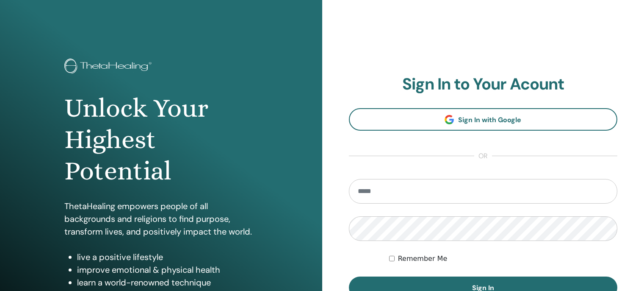 This screenshot has height=291, width=644. I want to click on li: improve emotional & physical health, so click(167, 270).